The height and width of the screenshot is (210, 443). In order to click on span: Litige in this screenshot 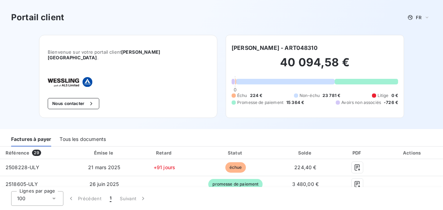, I will do `click(383, 95)`.